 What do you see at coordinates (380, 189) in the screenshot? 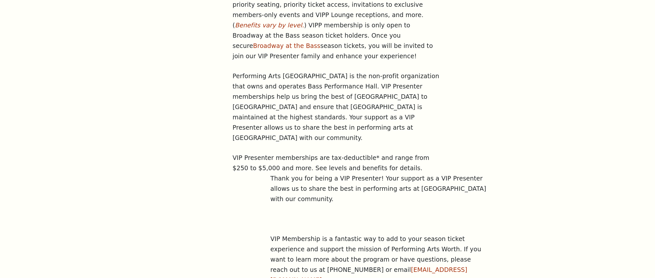
I see `p: Thank you for being a VIP Presenter! Your support as a VIP Presenter allows us to share the best ...` at bounding box center [380, 189].